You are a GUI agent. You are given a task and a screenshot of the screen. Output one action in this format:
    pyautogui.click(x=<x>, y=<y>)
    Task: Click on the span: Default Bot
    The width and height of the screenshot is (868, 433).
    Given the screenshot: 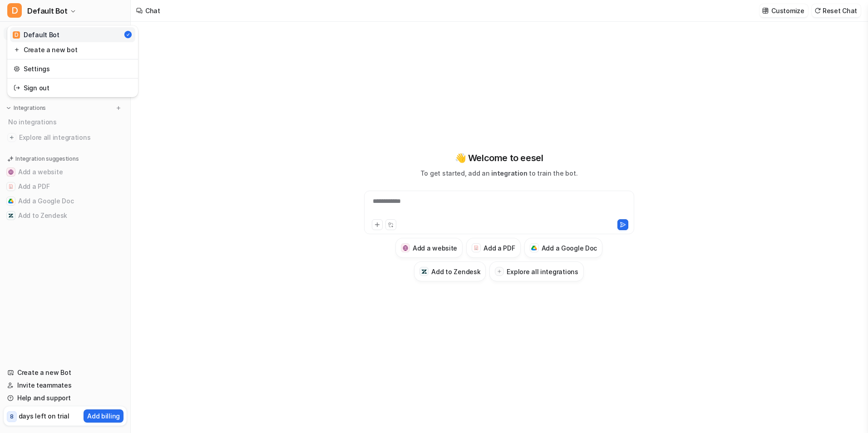 What is the action you would take?
    pyautogui.click(x=47, y=11)
    